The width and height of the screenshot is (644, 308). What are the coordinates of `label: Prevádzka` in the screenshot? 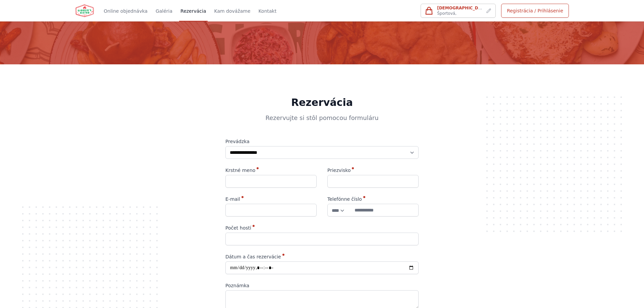 It's located at (322, 142).